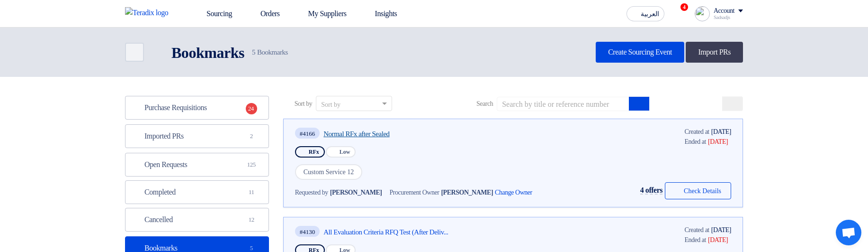 The height and width of the screenshot is (252, 868). What do you see at coordinates (714, 53) in the screenshot?
I see `a: Import PRs` at bounding box center [714, 53].